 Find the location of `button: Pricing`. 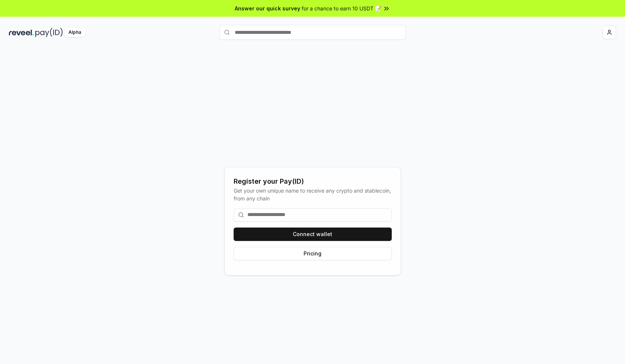

button: Pricing is located at coordinates (313, 254).